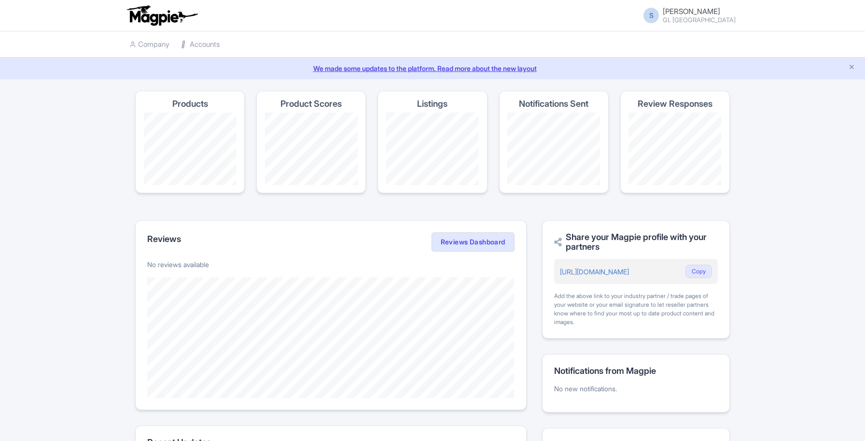 Image resolution: width=865 pixels, height=441 pixels. What do you see at coordinates (433, 68) in the screenshot?
I see `a: We made some updates to the platform. Read more about the new layout` at bounding box center [433, 68].